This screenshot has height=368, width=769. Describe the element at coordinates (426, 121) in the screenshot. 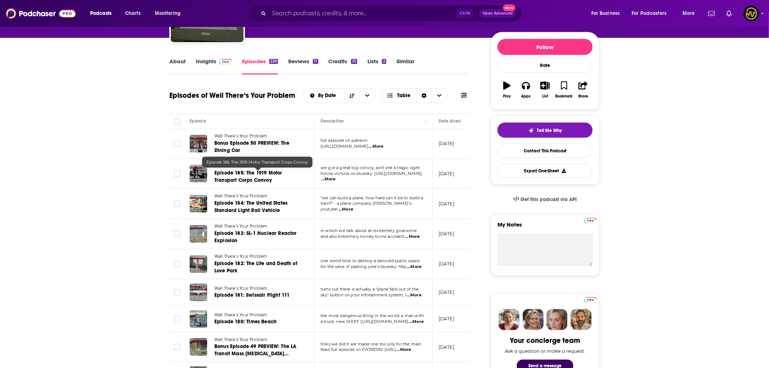

I see `button: Column Actions` at that location.